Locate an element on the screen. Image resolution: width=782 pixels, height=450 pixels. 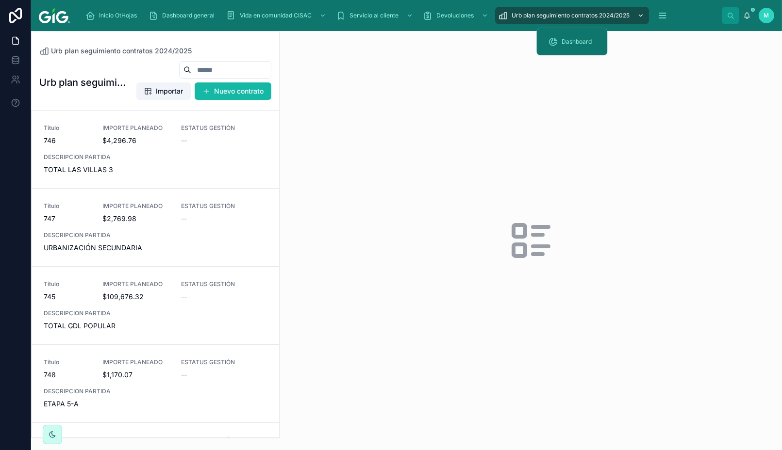
a: Título748IMPORTE PLANEADO$1,170.07ESTATUS GESTIÓN--DESCRIPCION PARTIDAETAPA 5-A is located at coordinates (155, 383).